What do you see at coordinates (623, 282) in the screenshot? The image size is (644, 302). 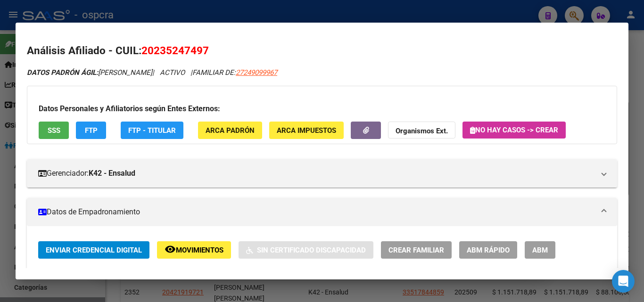 I see `div: Open Intercom Messenger` at bounding box center [623, 282].